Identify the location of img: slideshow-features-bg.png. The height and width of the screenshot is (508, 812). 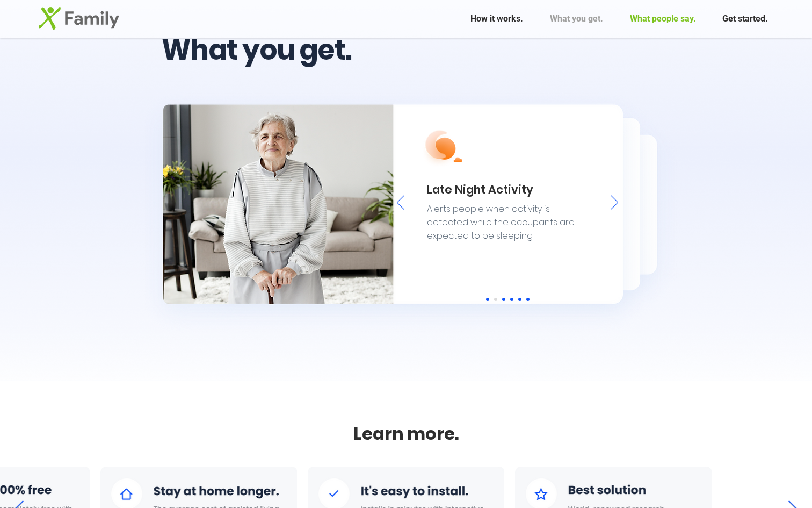
(410, 212).